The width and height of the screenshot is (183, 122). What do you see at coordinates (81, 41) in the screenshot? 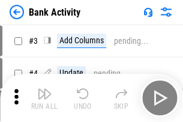
I see `div: Add Columns` at bounding box center [81, 41].